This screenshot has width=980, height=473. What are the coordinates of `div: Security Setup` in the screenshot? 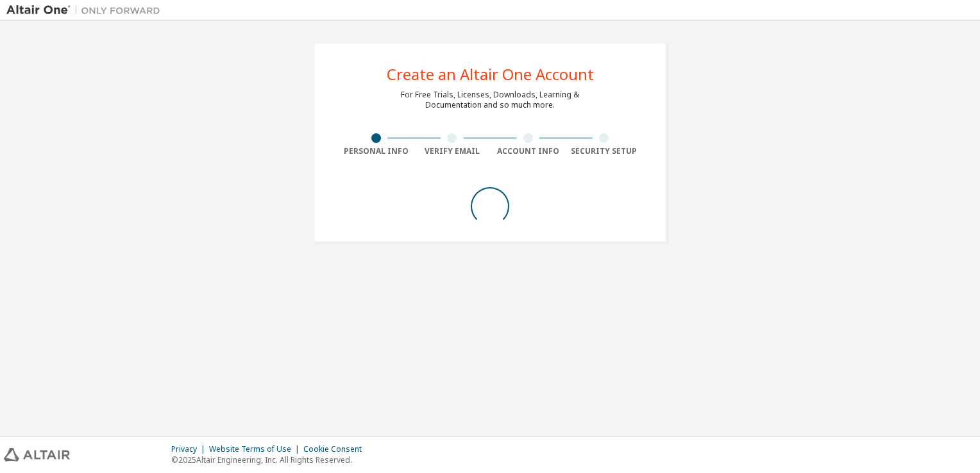 It's located at (604, 151).